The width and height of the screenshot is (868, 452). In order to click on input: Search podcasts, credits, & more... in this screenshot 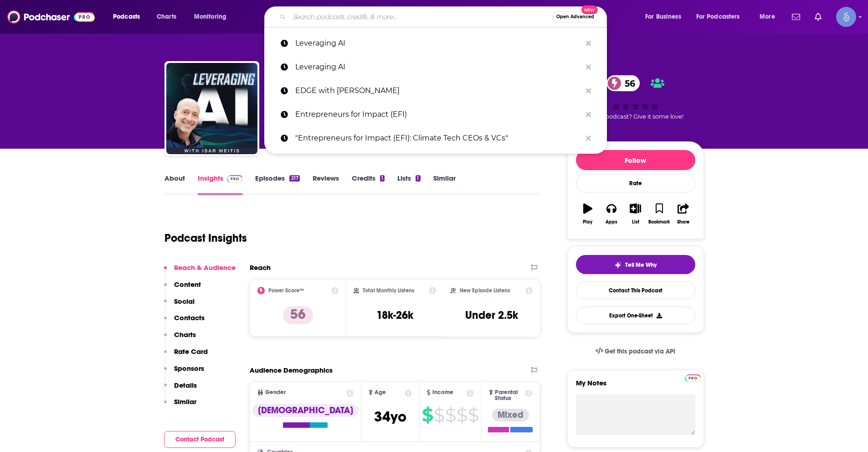, I will do `click(421, 16)`.